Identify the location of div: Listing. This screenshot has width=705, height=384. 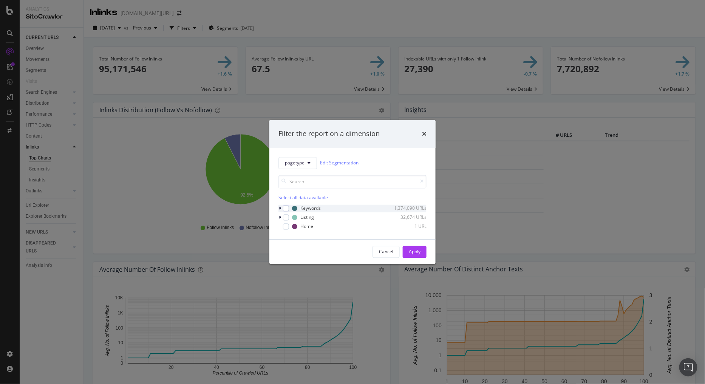
(307, 217).